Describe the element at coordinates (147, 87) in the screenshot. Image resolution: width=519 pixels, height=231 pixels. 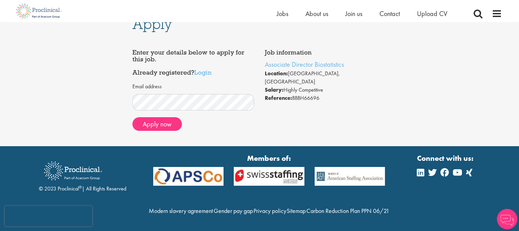
I see `label: Email address` at that location.